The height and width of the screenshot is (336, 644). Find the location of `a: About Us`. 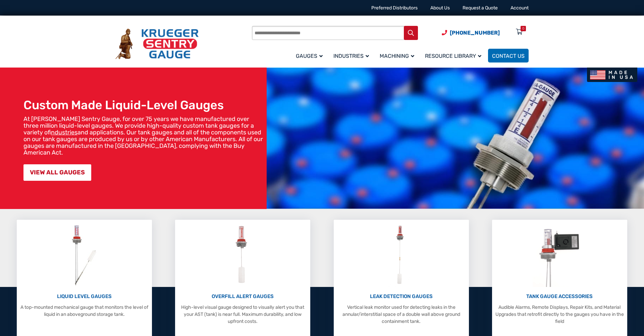

a: About Us is located at coordinates (440, 8).